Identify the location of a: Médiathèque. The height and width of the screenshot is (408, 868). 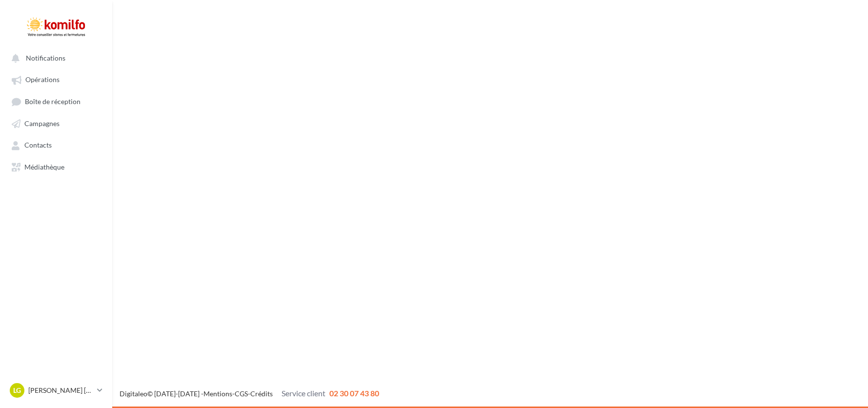
(56, 167).